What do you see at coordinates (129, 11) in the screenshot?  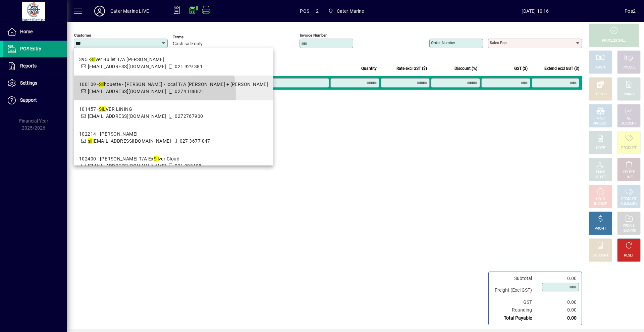 I see `div: Cater Marine LIVE` at bounding box center [129, 11].